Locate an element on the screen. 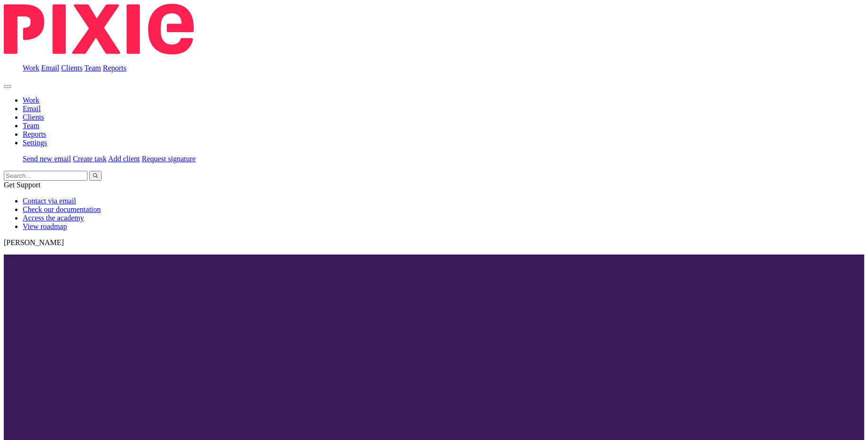 Image resolution: width=868 pixels, height=440 pixels. span: Get Support is located at coordinates (22, 185).